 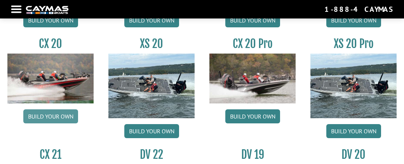 What do you see at coordinates (50, 155) in the screenshot?
I see `h3: CX 21` at bounding box center [50, 155].